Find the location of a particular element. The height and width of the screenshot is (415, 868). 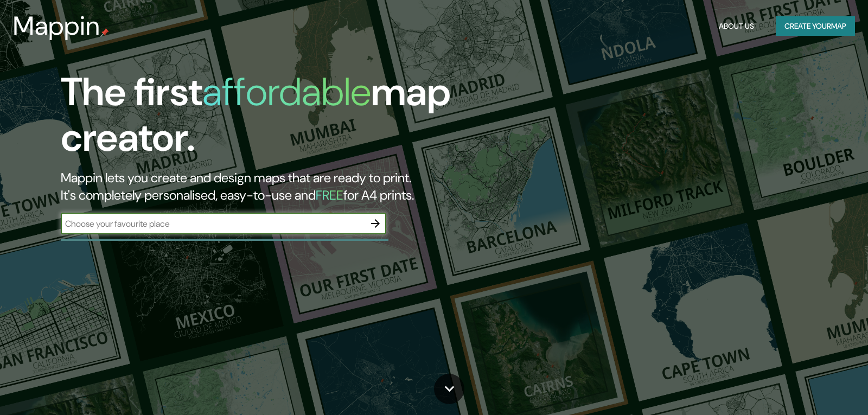

h3: Mappin is located at coordinates (56, 26).